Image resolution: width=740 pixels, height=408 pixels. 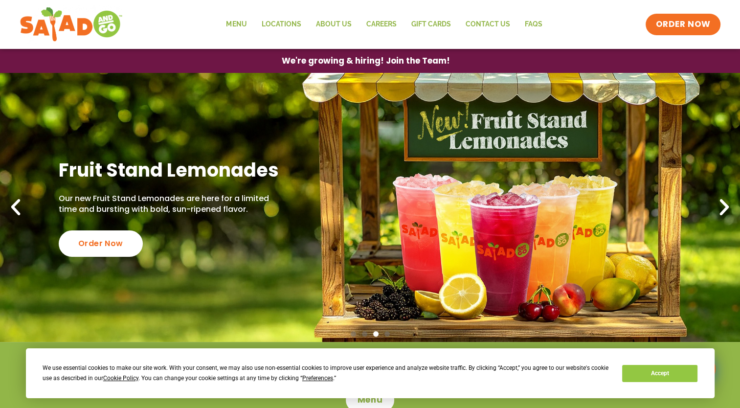 I want to click on span: Cookie Policy, so click(x=121, y=378).